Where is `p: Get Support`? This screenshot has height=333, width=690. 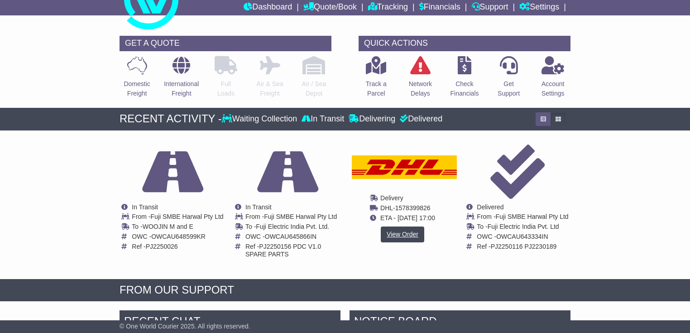
p: Get Support is located at coordinates (508, 89).